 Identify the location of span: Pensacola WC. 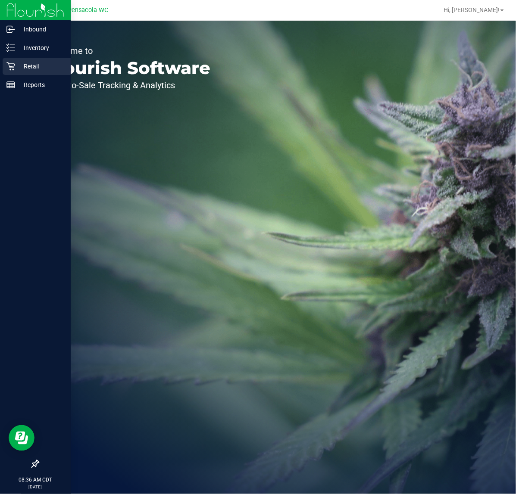
(88, 10).